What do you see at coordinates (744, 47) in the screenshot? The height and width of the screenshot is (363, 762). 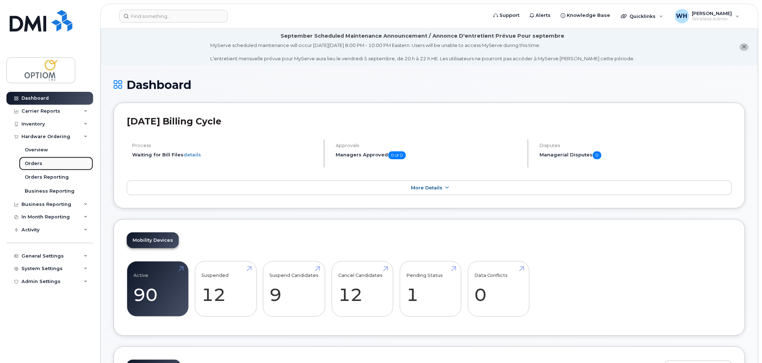 I see `button: close notification` at bounding box center [744, 47].